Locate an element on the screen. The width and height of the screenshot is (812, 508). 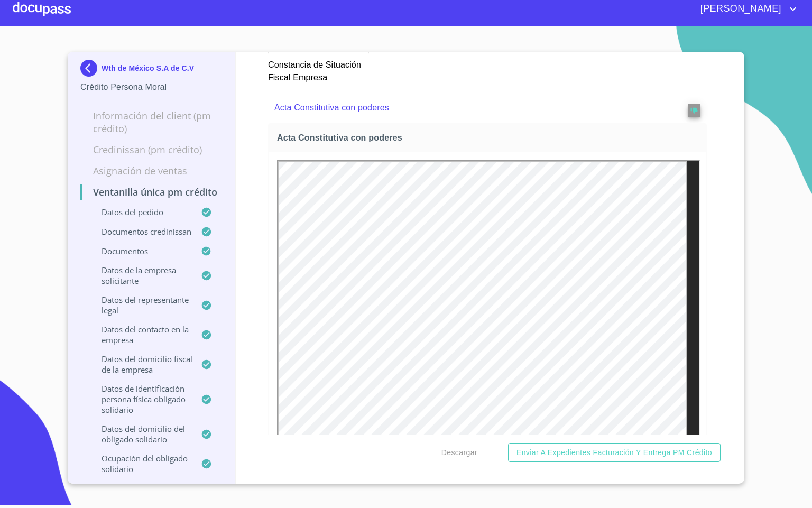
button: reject is located at coordinates (694, 111).